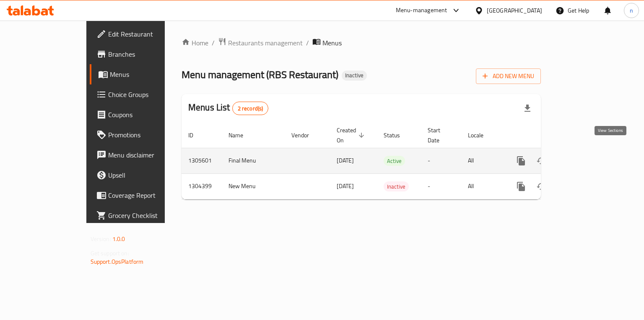 Image resolution: width=644 pixels, height=320 pixels. What do you see at coordinates (528, 109) in the screenshot?
I see `div: Export file` at bounding box center [528, 109].